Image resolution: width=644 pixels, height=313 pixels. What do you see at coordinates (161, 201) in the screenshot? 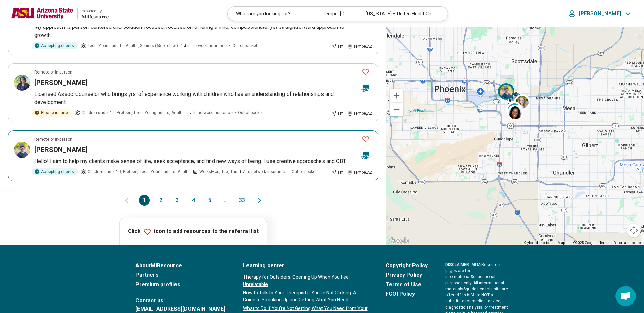
I see `button: 2` at bounding box center [161, 201].